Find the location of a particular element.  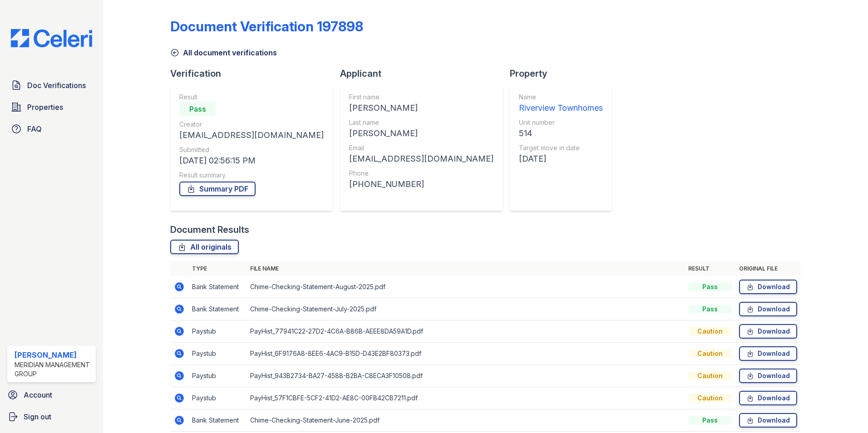

td: Chime-Checking-Statement-June-2025.pdf is located at coordinates (465, 420).